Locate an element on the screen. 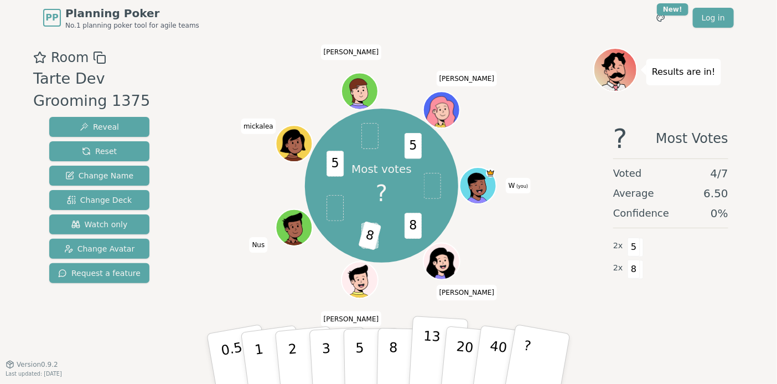 This screenshot has height=384, width=777. button: Reveal is located at coordinates (99, 127).